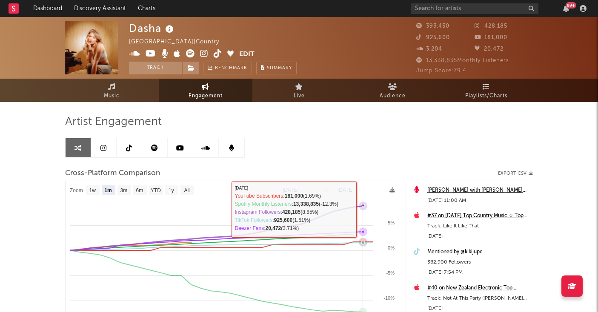  I want to click on a: Engagement, so click(206, 90).